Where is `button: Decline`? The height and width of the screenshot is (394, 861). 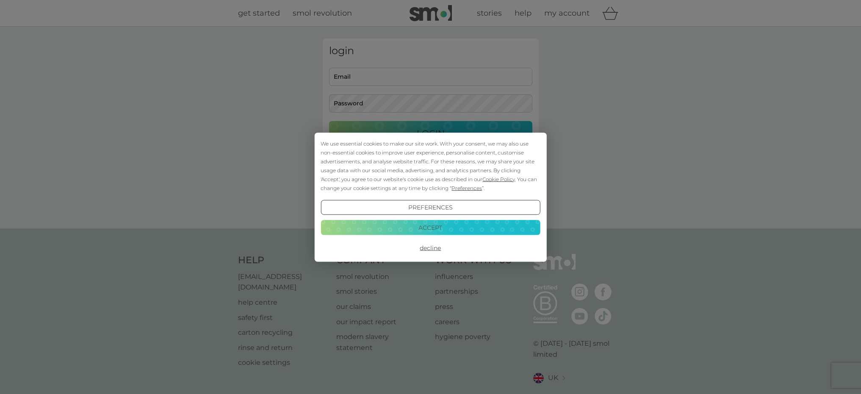
button: Decline is located at coordinates (430, 248).